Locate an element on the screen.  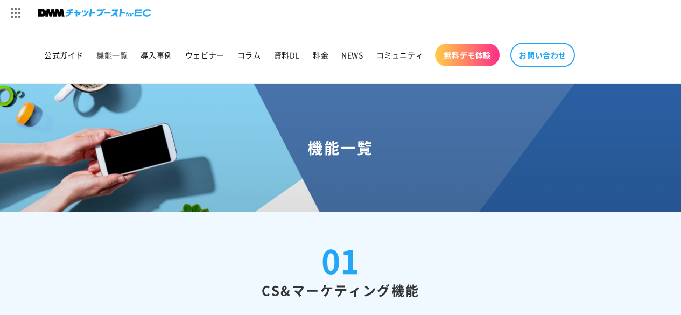
span: お問い合わせ is located at coordinates (542, 55).